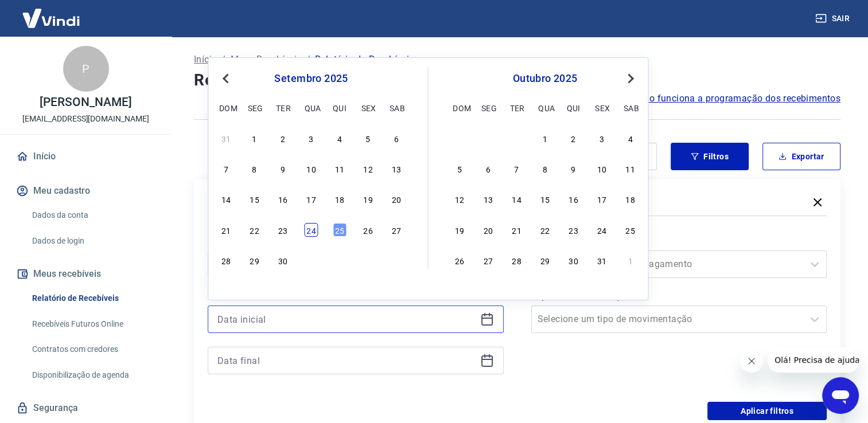  I want to click on a: Recebíveis Futuros Online, so click(92, 324).